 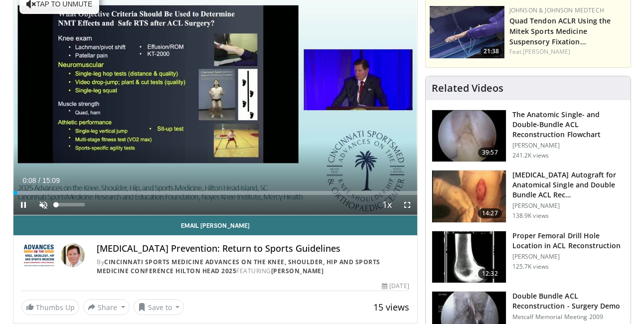 I want to click on h4: Related Videos, so click(x=468, y=88).